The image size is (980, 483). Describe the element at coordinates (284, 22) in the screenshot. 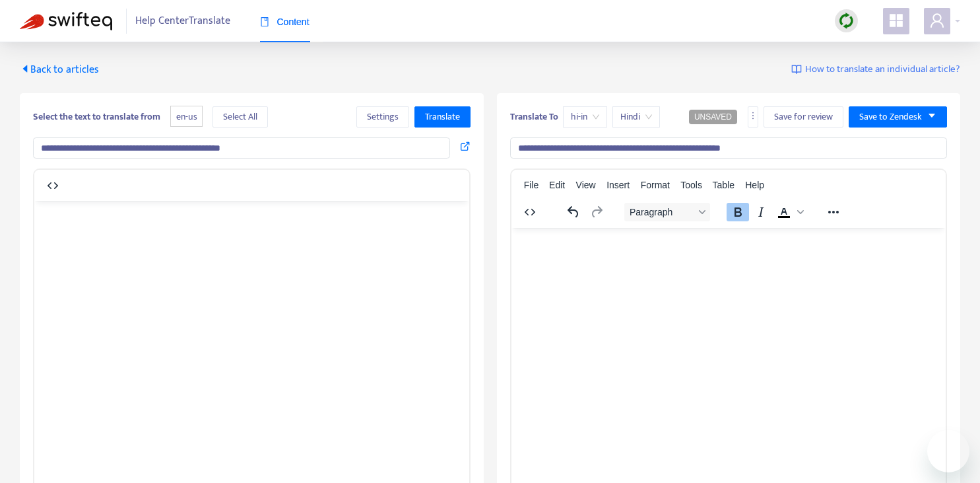

I see `span: Content` at that location.